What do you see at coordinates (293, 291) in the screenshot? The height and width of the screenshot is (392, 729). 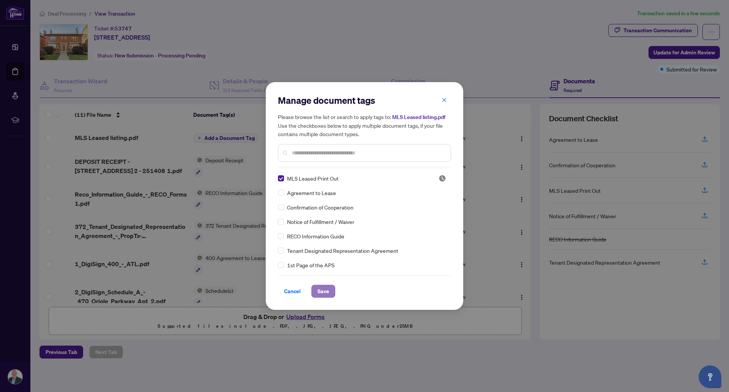 I see `span: Cancel` at bounding box center [293, 291].